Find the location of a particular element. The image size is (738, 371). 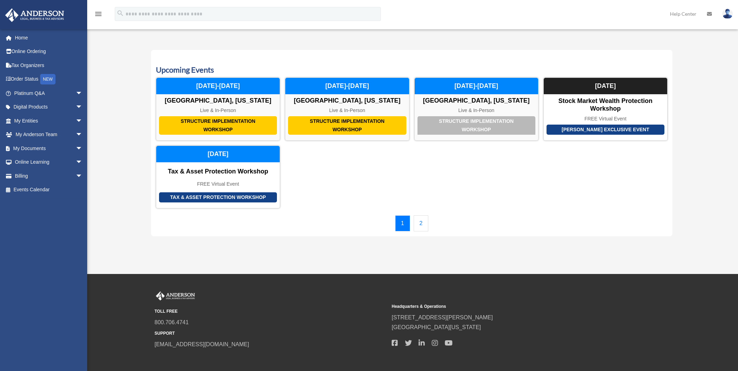

a: Tax Organizers is located at coordinates (49, 65).